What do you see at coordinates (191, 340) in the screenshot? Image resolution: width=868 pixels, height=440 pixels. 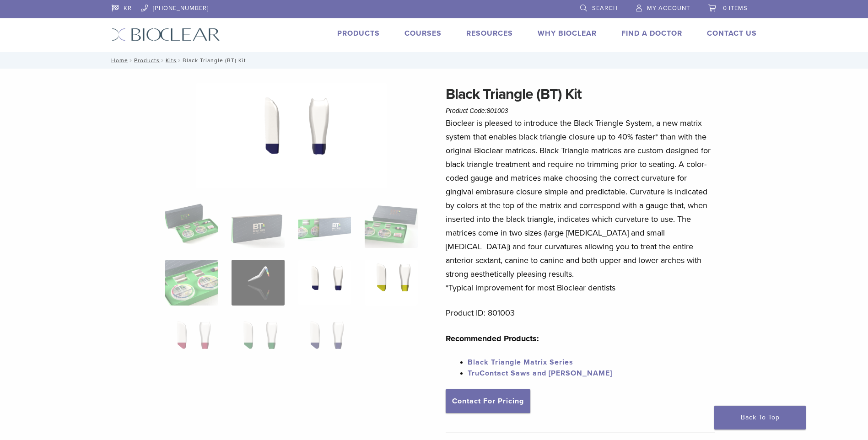 I see `img: Black Triangle (BT) Kit - Image 9` at bounding box center [191, 340].